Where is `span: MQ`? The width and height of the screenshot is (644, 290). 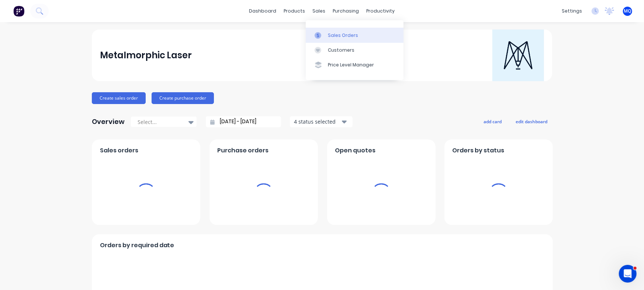
span: MQ is located at coordinates (628, 11).